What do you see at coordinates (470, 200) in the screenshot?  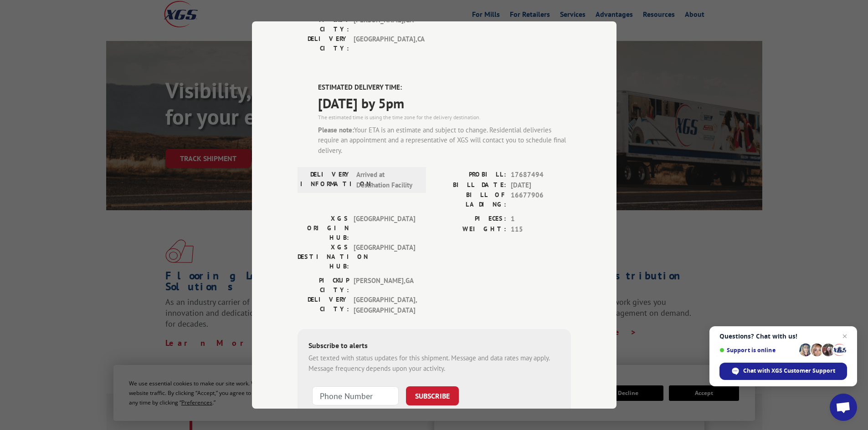 I see `label: BILL OF LADING:` at bounding box center [470, 200].